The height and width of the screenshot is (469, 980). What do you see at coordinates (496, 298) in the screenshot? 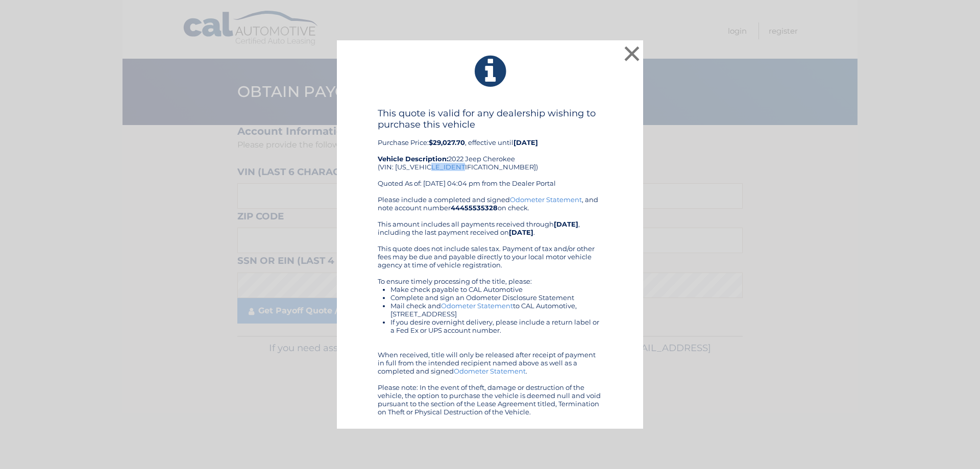
I see `li: Complete and sign an Odometer Disclosure Statement` at bounding box center [496, 298].